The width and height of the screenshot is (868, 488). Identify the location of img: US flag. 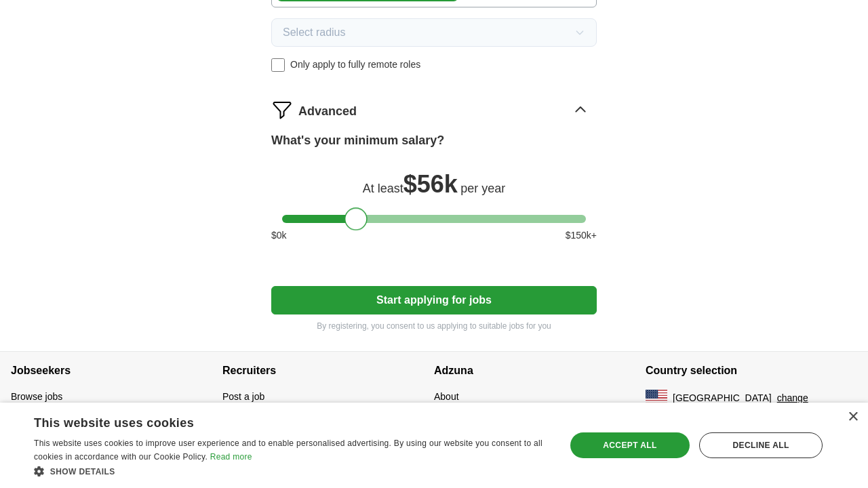
(657, 398).